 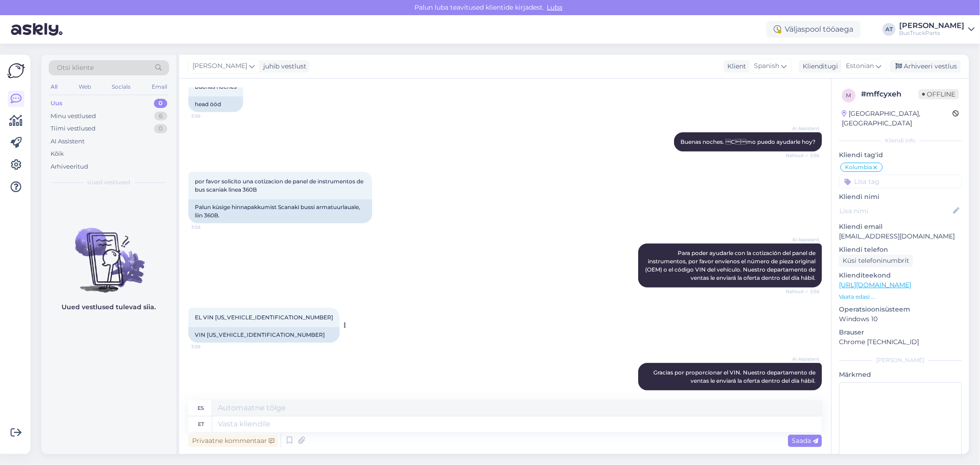 I want to click on div: All, so click(x=54, y=87).